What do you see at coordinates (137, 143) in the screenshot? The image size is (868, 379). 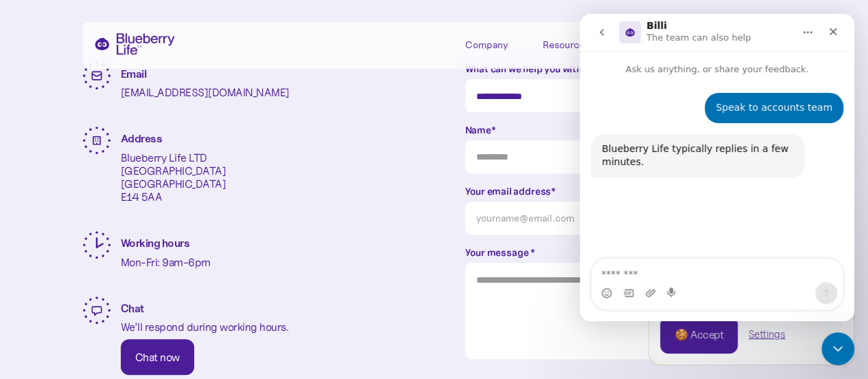 I see `div: Billi says…` at bounding box center [137, 143].